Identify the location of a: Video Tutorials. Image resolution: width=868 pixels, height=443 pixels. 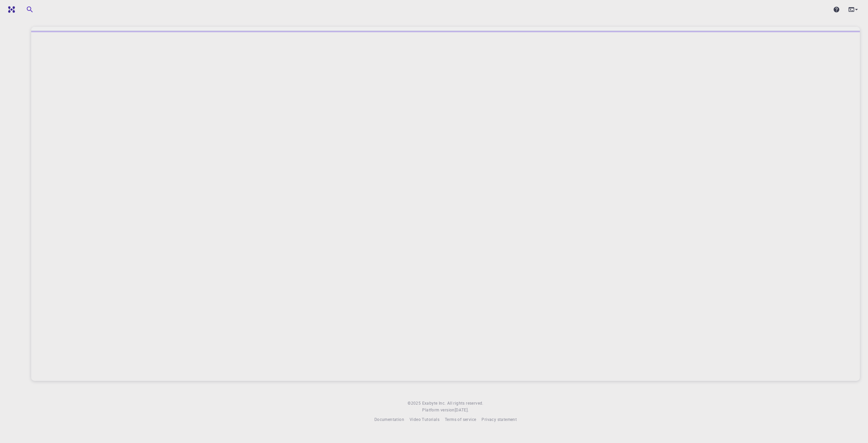
(425, 420).